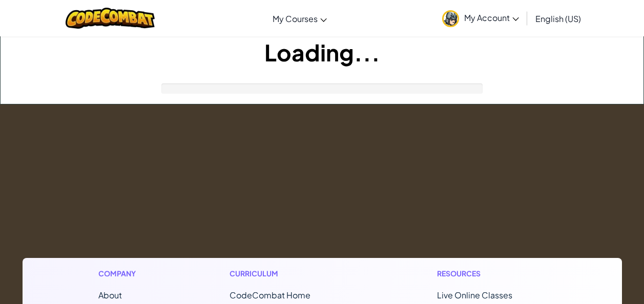  I want to click on a: My Account, so click(480, 18).